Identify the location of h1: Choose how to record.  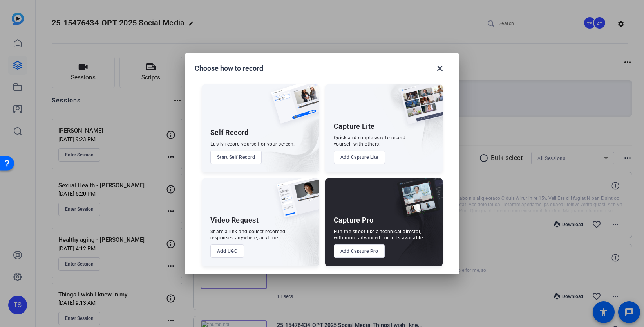
(229, 68).